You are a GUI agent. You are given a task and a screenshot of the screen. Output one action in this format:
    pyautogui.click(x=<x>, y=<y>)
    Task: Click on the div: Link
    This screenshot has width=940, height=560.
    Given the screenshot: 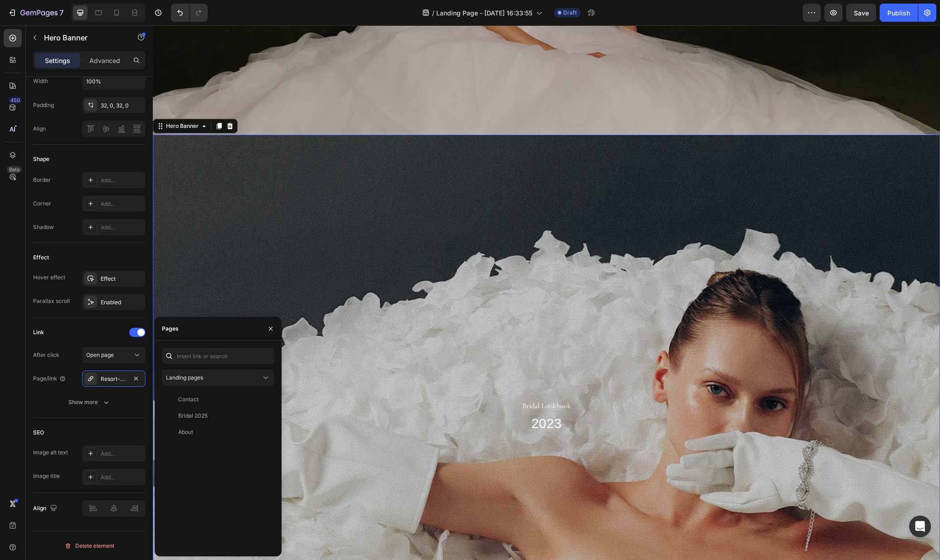 What is the action you would take?
    pyautogui.click(x=39, y=333)
    